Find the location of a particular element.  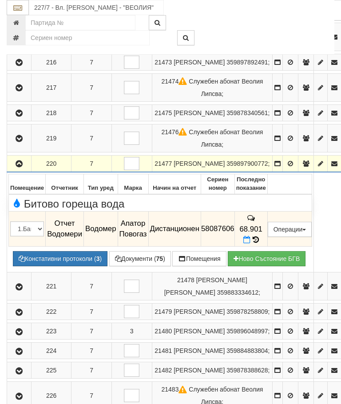

button: Констативни протоколи (3) is located at coordinates (60, 259).